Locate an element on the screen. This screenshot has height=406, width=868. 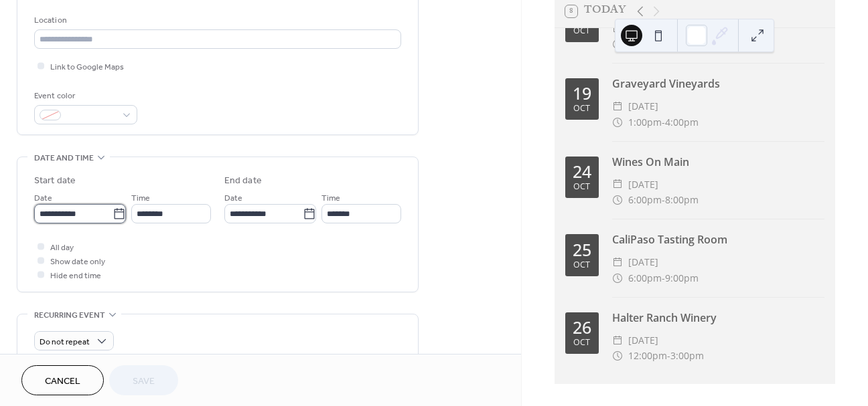
span: Cancel is located at coordinates (62, 382).